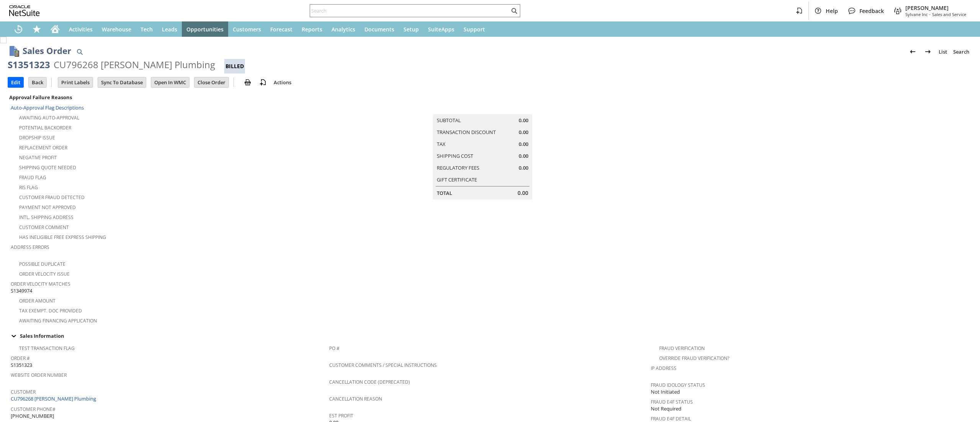 This screenshot has height=422, width=980. Describe the element at coordinates (928, 52) in the screenshot. I see `img: Next` at that location.